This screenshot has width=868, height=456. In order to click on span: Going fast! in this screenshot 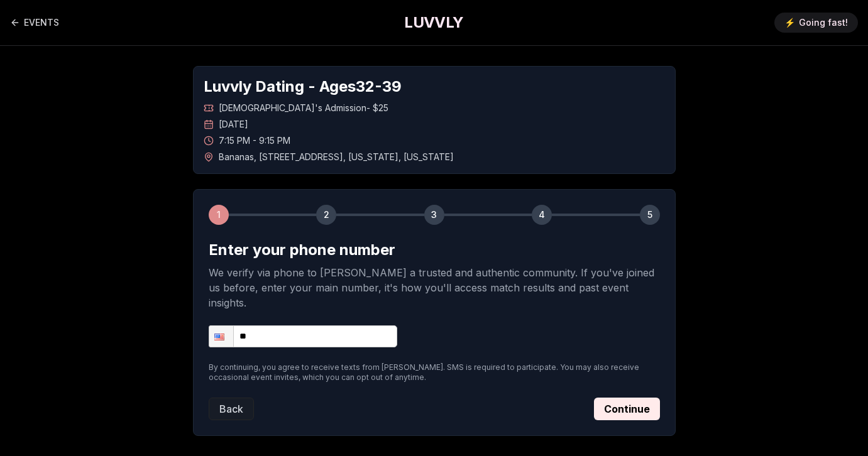, I will do `click(823, 23)`.